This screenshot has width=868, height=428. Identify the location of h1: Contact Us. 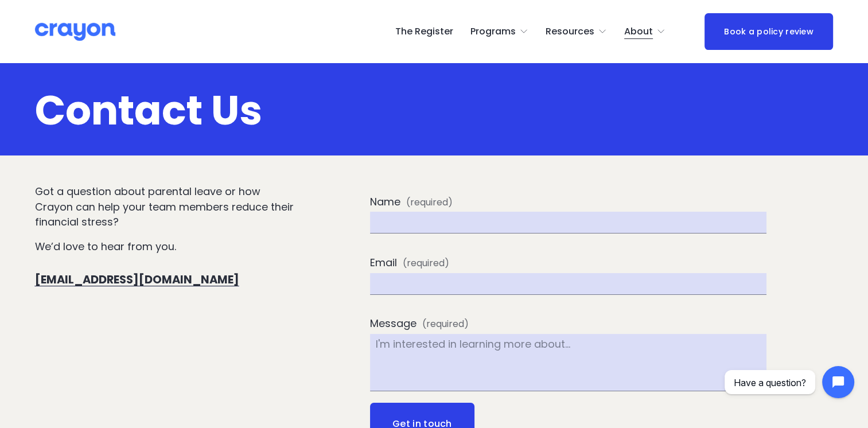
(434, 111).